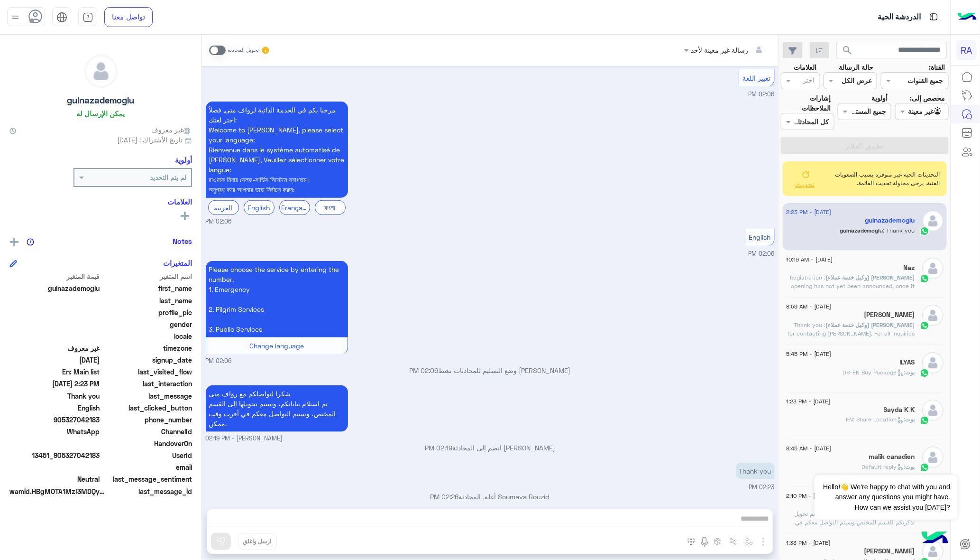 The height and width of the screenshot is (560, 980). Describe the element at coordinates (908, 362) in the screenshot. I see `h5: ILYAS` at that location.